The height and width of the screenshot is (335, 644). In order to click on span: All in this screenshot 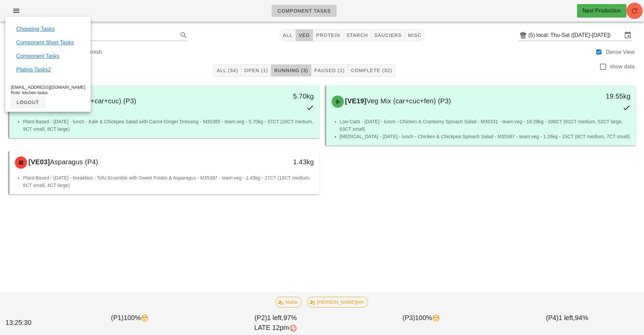, I will do `click(288, 35)`.